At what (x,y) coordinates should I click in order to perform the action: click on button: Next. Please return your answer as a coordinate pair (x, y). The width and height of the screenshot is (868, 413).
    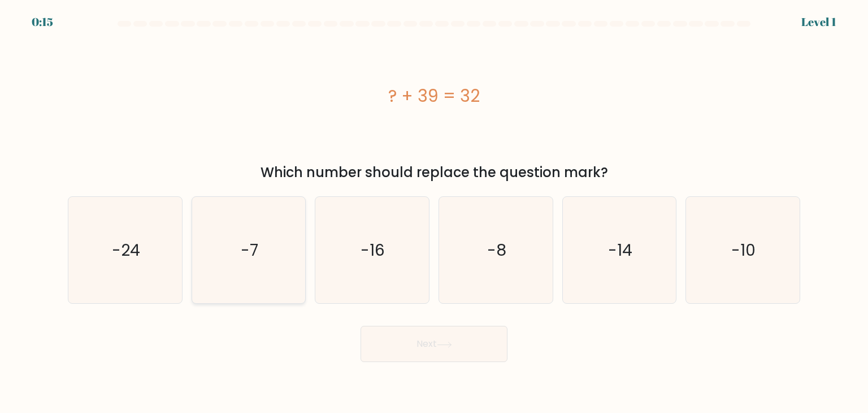
    Looking at the image, I should click on (434, 344).